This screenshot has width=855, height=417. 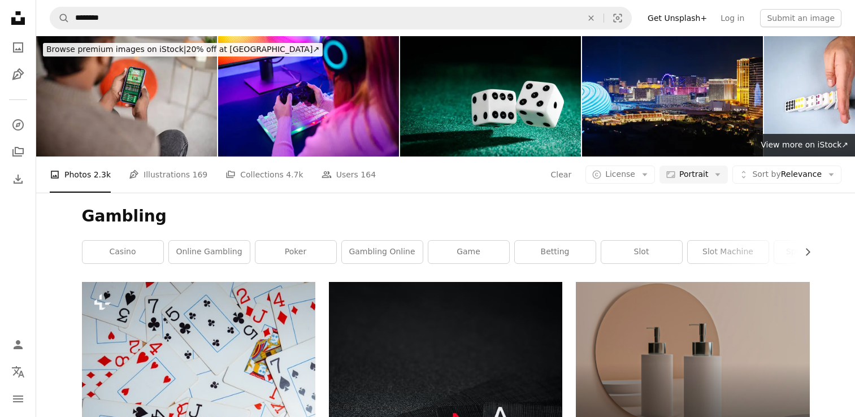 What do you see at coordinates (620, 175) in the screenshot?
I see `button: License` at bounding box center [620, 175].